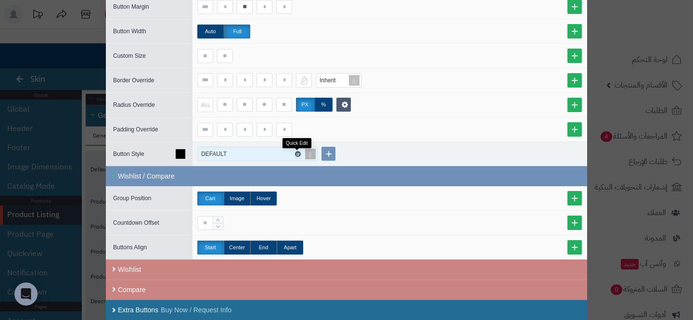 This screenshot has height=320, width=693. I want to click on div: ALL, so click(204, 105).